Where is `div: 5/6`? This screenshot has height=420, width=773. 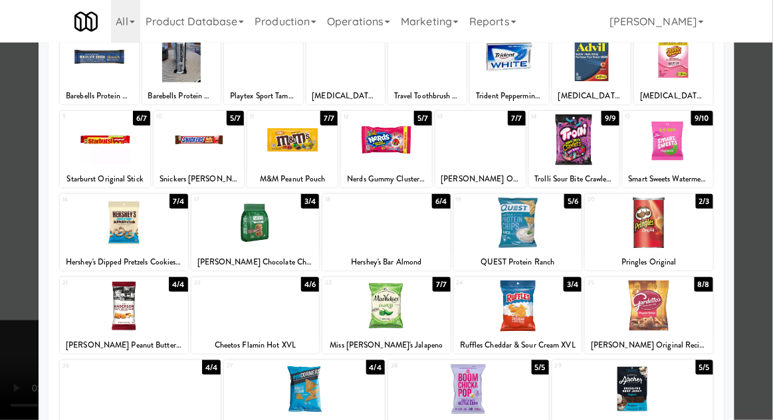 div: 5/6 is located at coordinates (573, 201).